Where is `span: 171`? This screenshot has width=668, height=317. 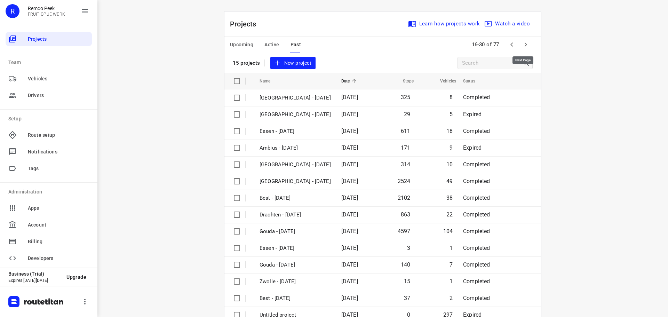
span: 171 is located at coordinates (405, 147).